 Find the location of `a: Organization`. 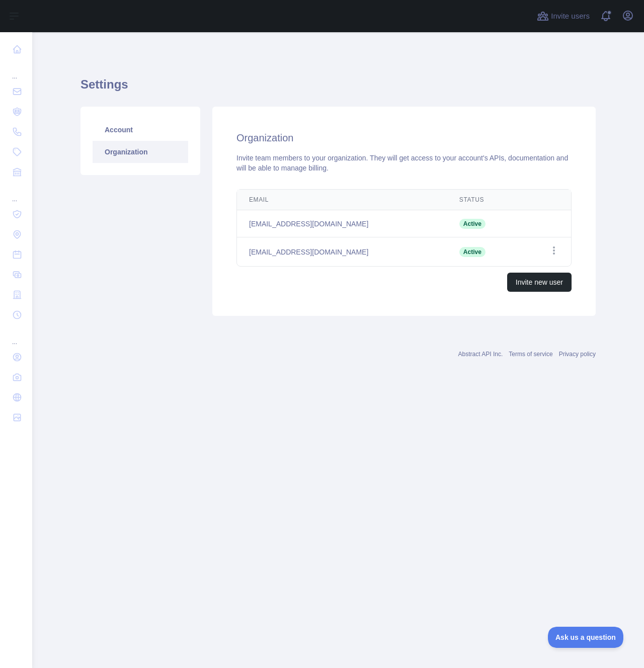

a: Organization is located at coordinates (140, 152).